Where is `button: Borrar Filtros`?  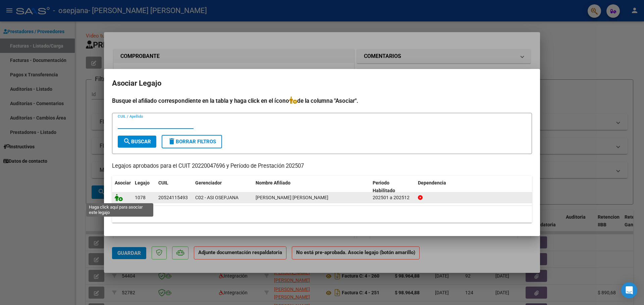 button: Borrar Filtros is located at coordinates (192, 141).